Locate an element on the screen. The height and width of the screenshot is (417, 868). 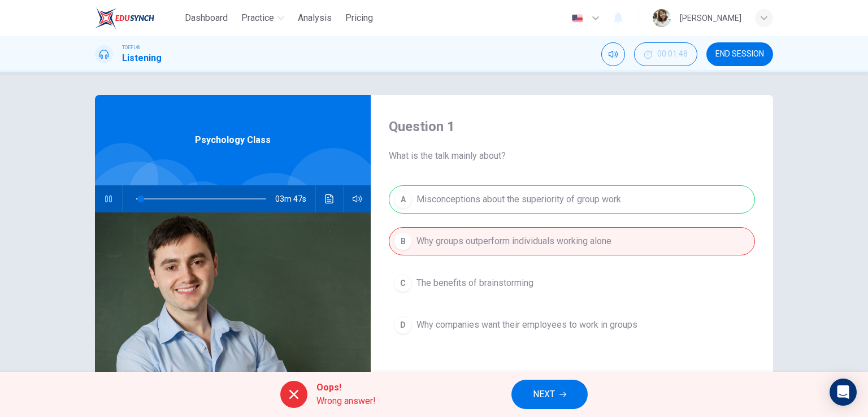
button: Analysis is located at coordinates (315, 18).